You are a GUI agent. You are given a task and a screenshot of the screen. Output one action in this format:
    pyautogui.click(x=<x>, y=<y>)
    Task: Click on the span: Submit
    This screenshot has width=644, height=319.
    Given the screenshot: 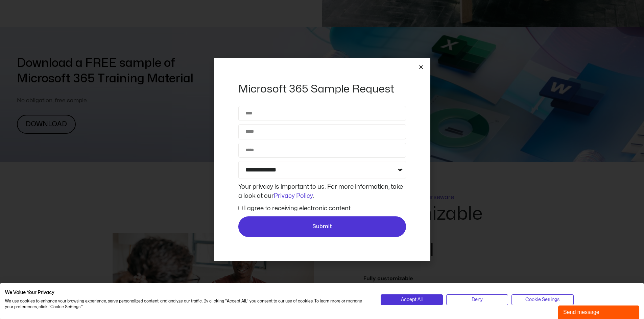 What is the action you would take?
    pyautogui.click(x=322, y=227)
    